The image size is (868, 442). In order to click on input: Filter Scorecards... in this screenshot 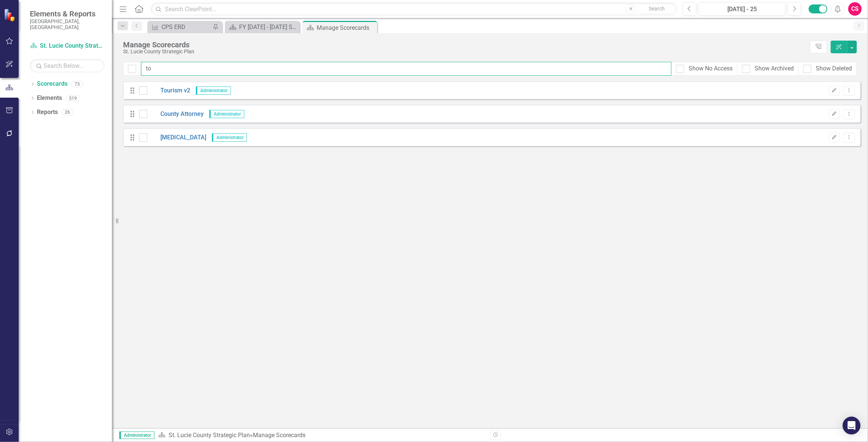, I will do `click(406, 69)`.